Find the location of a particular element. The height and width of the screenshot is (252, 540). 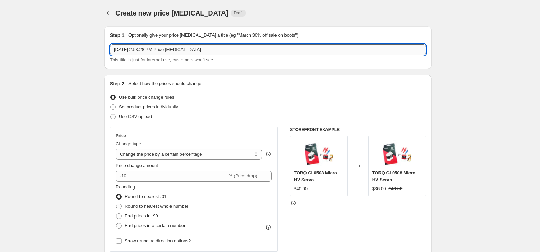

span: This title is just for internal use, customers won't see it is located at coordinates (163, 60).